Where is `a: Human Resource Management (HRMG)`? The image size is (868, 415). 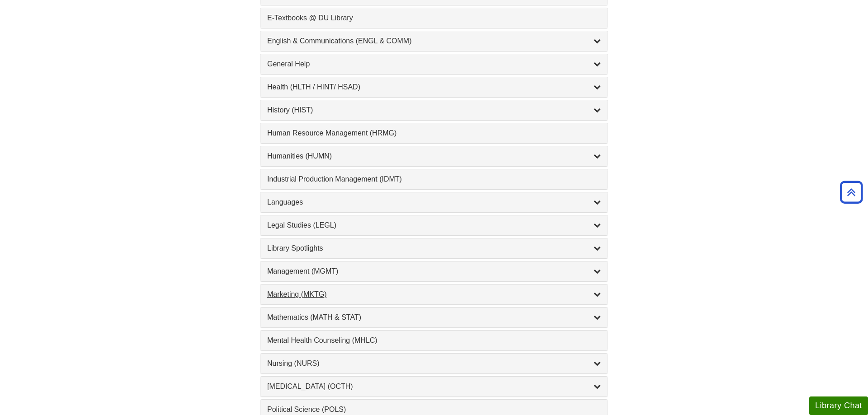 a: Human Resource Management (HRMG) is located at coordinates (434, 133).